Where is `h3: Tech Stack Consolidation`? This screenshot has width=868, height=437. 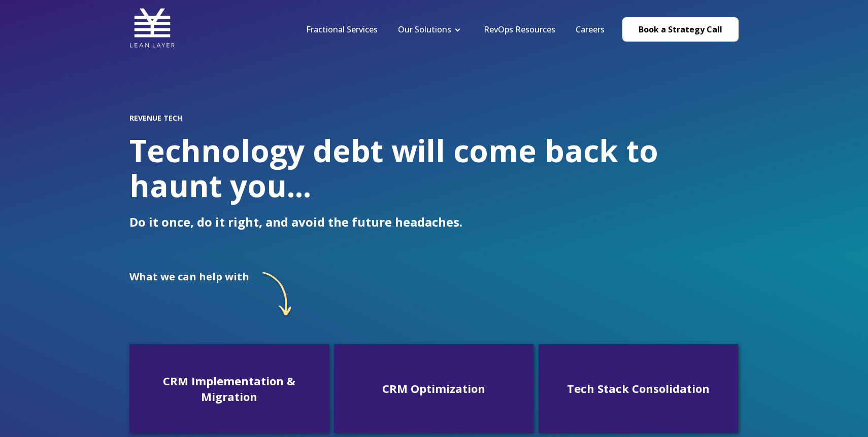 h3: Tech Stack Consolidation is located at coordinates (638, 389).